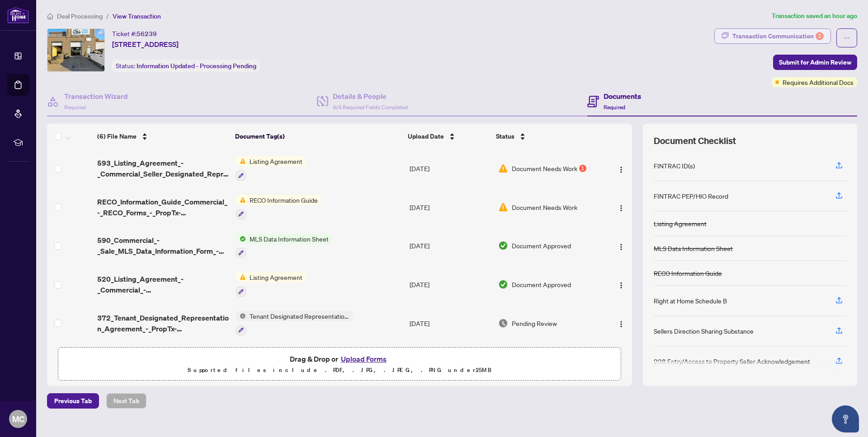 This screenshot has height=437, width=868. Describe the element at coordinates (163, 169) in the screenshot. I see `span: 593_Listing_Agreement_-_Commercial_Seller_Designated_Representation_Agreement_-_OREA.pdf` at that location.